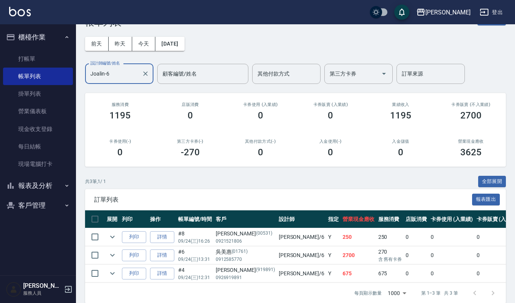 The height and width of the screenshot is (303, 515). What do you see at coordinates (471, 104) in the screenshot?
I see `h2: 卡券販賣 (不入業績)` at bounding box center [471, 104].